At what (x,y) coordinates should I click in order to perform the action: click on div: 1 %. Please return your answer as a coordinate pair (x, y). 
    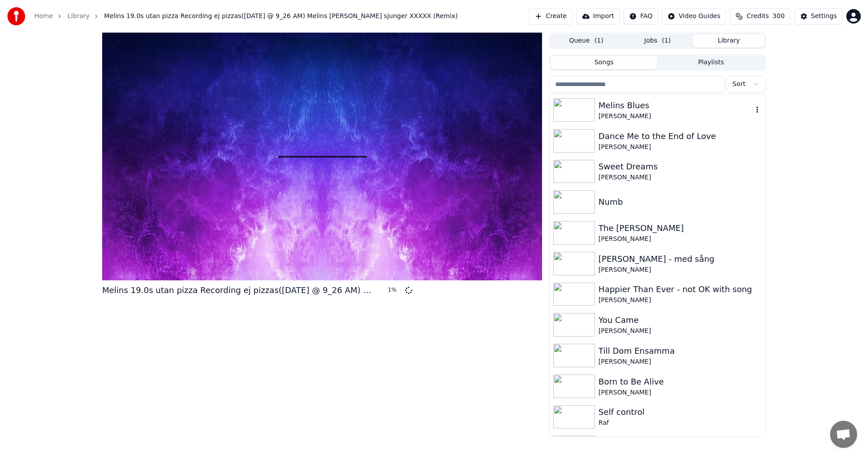
    Looking at the image, I should click on (395, 290).